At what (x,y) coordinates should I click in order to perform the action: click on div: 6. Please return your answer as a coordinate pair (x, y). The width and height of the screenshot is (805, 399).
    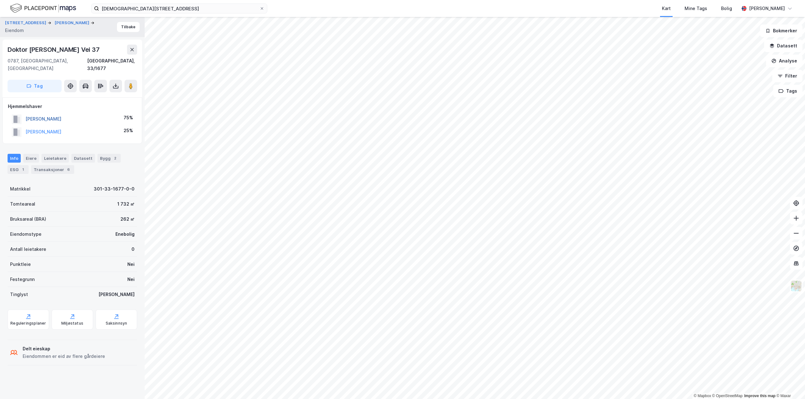
    Looking at the image, I should click on (69, 170).